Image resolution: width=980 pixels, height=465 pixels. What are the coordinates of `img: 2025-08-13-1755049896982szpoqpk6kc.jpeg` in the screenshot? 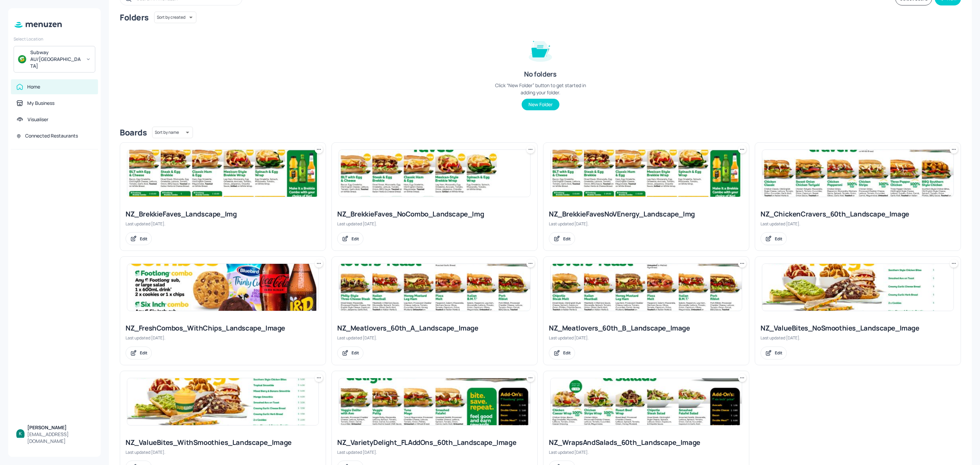 It's located at (435, 287).